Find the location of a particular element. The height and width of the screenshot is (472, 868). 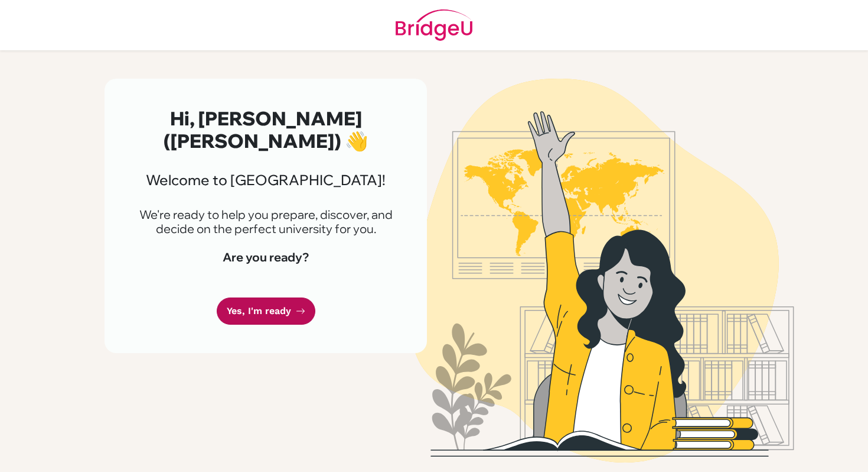

h4: Are you ready? is located at coordinates (266, 257).